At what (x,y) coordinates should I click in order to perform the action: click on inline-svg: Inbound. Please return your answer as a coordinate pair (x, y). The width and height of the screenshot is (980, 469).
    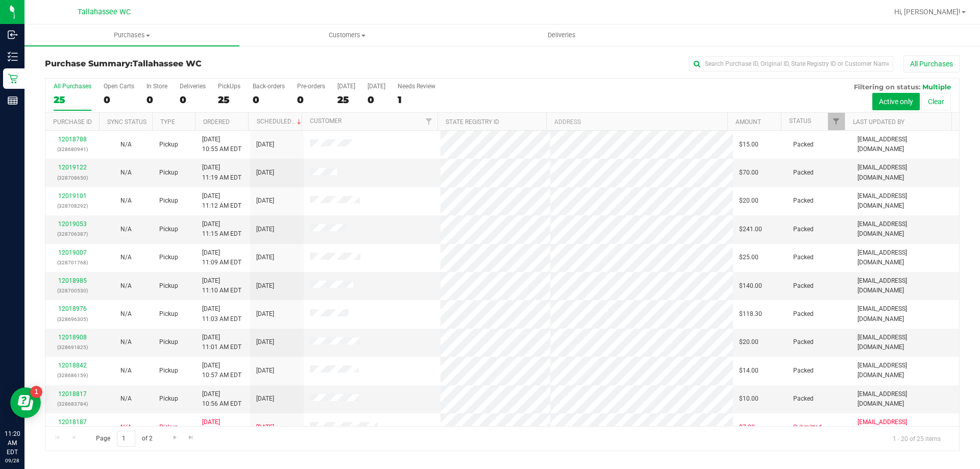
    Looking at the image, I should click on (13, 35).